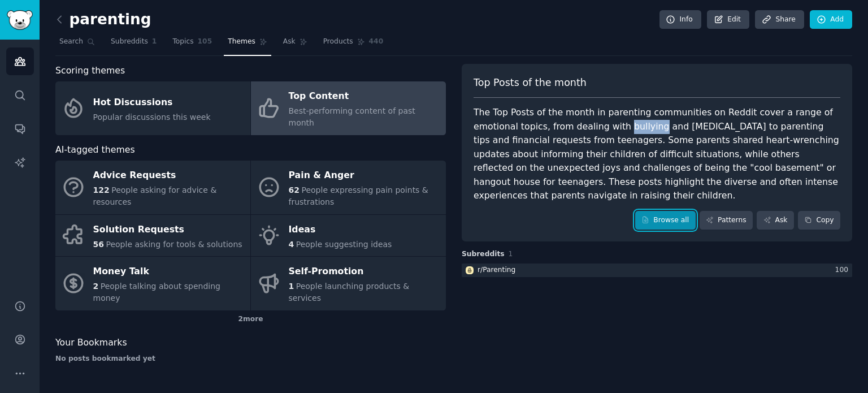 This screenshot has height=393, width=868. What do you see at coordinates (157, 292) in the screenshot?
I see `span: People talking about spending money` at bounding box center [157, 292].